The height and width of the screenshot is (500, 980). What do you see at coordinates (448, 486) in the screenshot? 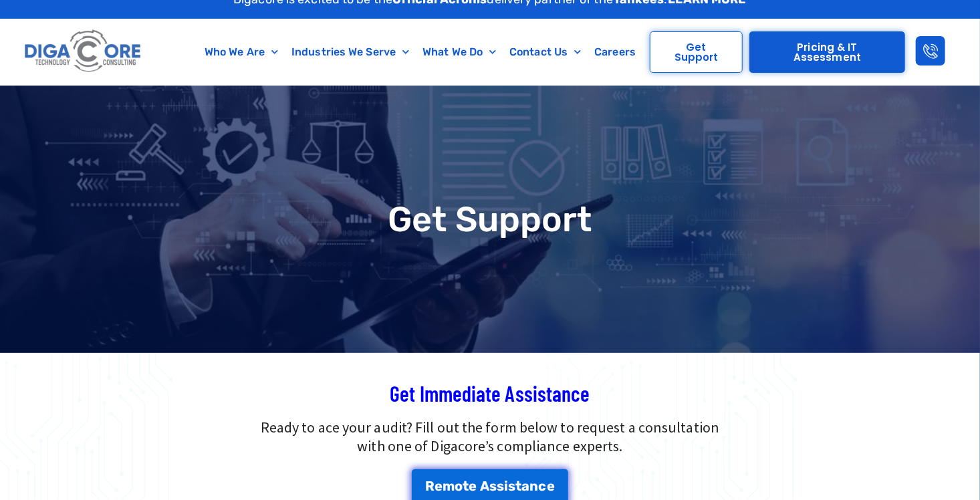
I see `span: m` at bounding box center [448, 486].